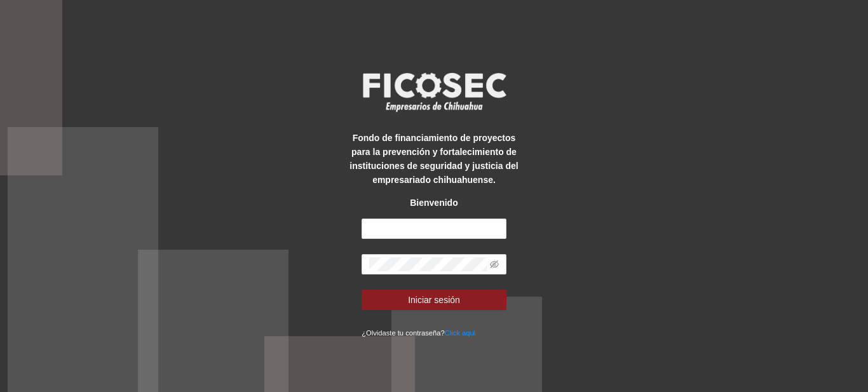 The image size is (868, 392). What do you see at coordinates (494, 264) in the screenshot?
I see `span: eye-invisible` at bounding box center [494, 264].